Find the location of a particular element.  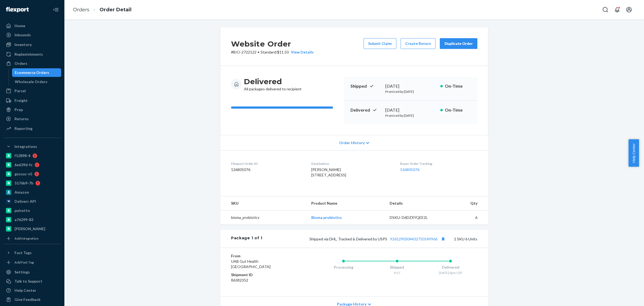

img: Flexport logo is located at coordinates (17, 10).